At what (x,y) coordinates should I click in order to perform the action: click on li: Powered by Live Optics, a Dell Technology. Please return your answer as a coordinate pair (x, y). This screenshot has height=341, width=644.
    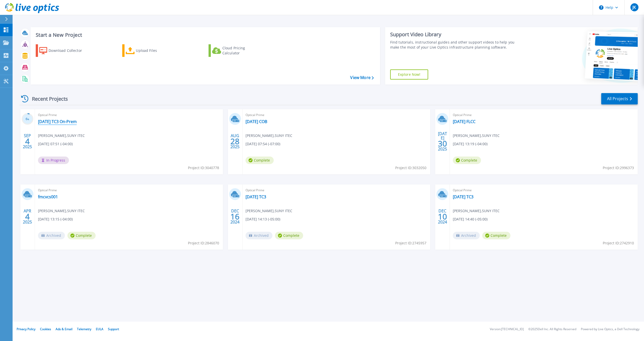
    Looking at the image, I should click on (610, 329).